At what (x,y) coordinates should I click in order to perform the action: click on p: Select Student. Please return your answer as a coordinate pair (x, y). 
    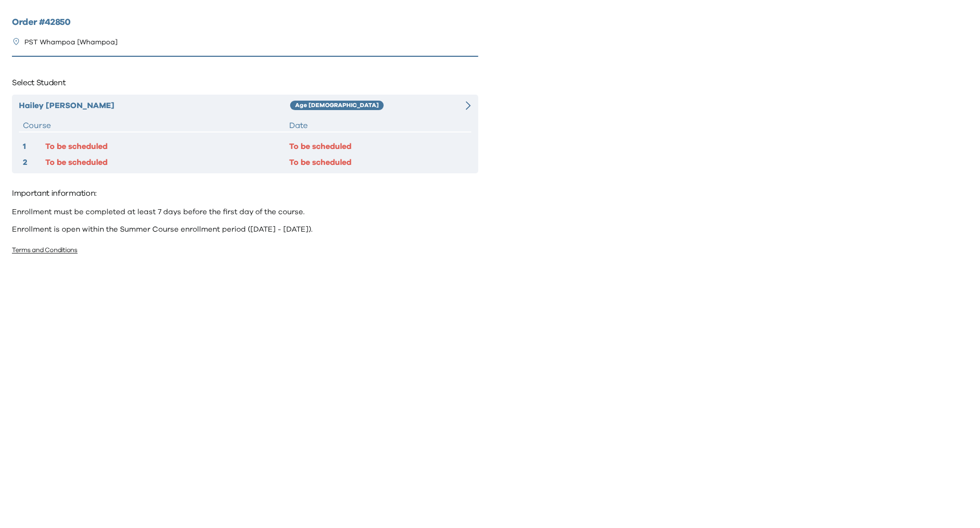
    Looking at the image, I should click on (245, 83).